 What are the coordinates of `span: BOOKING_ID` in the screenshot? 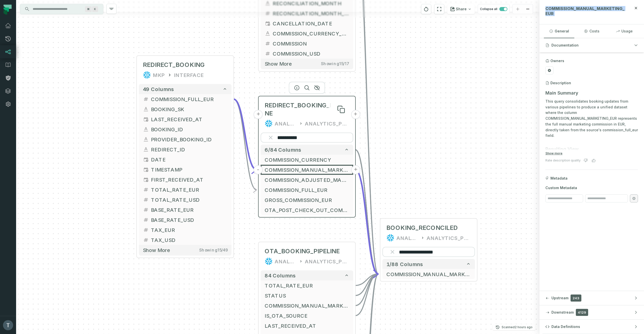 It's located at (189, 129).